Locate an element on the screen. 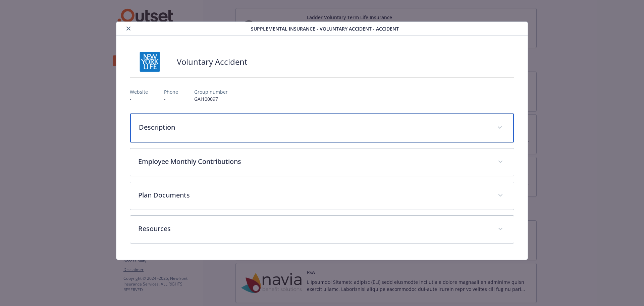  div: Employee Monthly Contributions is located at coordinates (322, 162).